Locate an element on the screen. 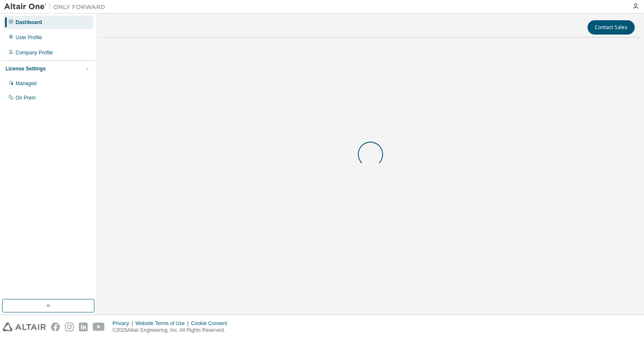 Image resolution: width=644 pixels, height=339 pixels. img: instagram.svg is located at coordinates (69, 327).